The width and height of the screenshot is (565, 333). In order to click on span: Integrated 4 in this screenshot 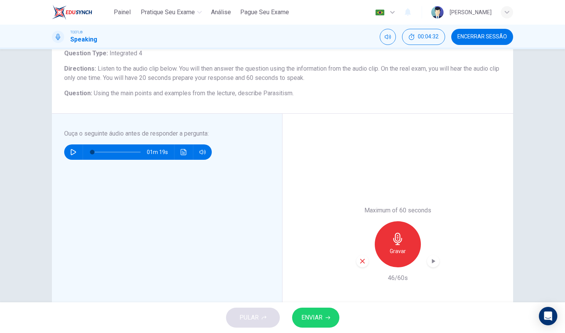, I will do `click(125, 53)`.